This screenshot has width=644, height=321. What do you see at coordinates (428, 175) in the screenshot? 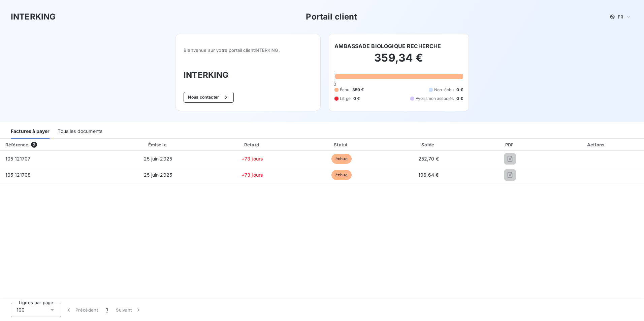
I see `span: 106,64 €` at bounding box center [428, 175].